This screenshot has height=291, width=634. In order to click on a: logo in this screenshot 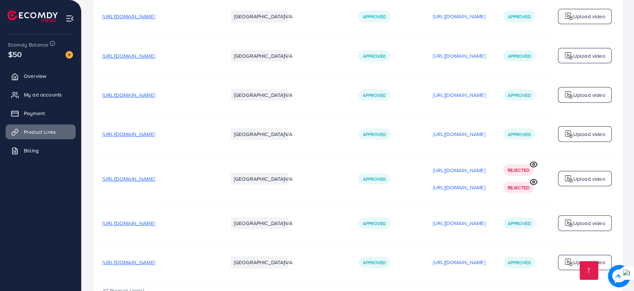, I will do `click(32, 16)`.